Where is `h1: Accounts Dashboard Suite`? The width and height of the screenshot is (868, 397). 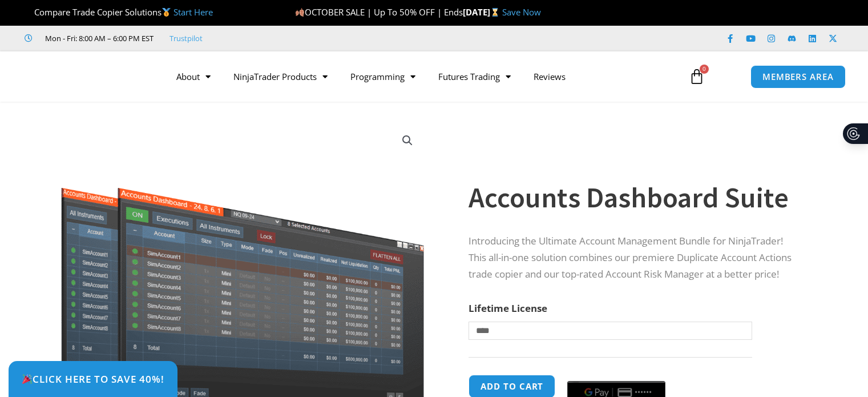 h1: Accounts Dashboard Suite is located at coordinates (635, 197).